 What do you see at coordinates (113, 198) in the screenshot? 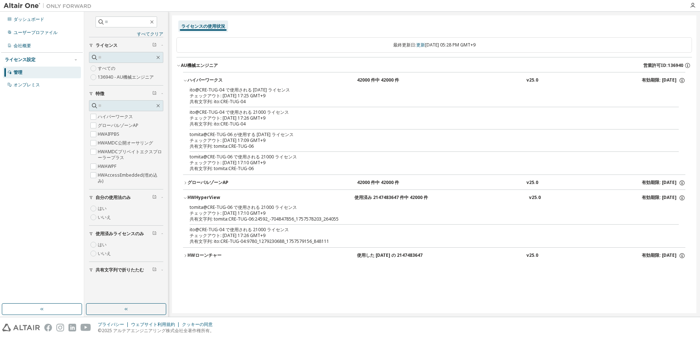
I see `span: 自分の使用法のみ` at bounding box center [113, 198].